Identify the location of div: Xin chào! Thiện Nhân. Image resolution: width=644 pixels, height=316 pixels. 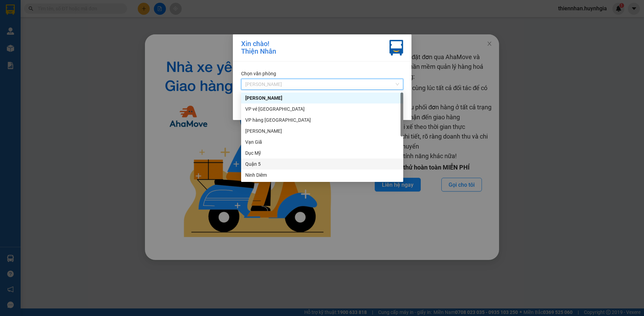
(259, 48).